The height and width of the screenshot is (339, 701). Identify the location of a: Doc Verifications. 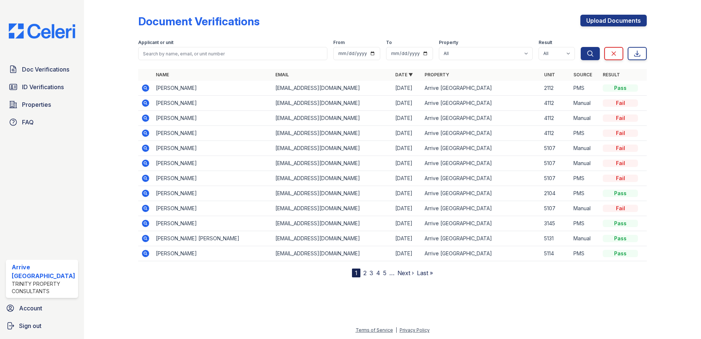
(42, 69).